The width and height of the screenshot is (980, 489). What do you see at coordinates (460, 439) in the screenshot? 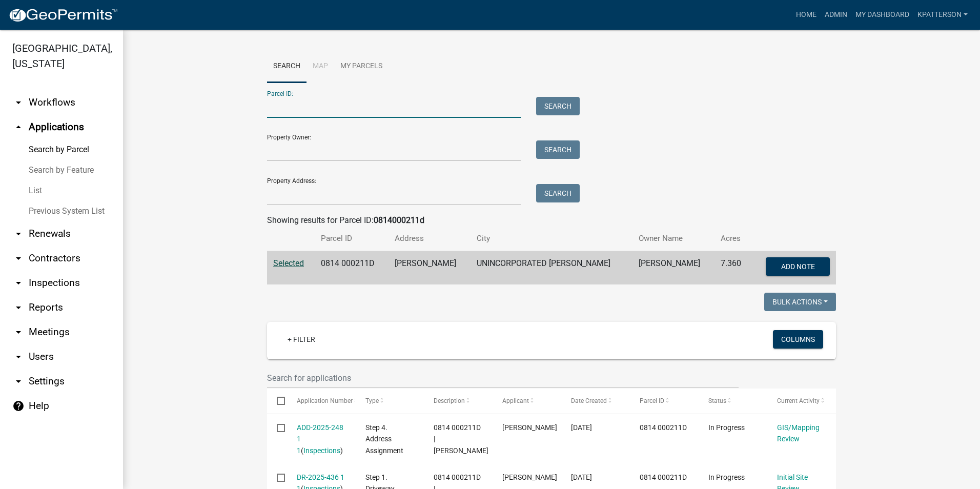
I see `span: 0814 000211D | BALDWIN SHELDON` at bounding box center [460, 439].